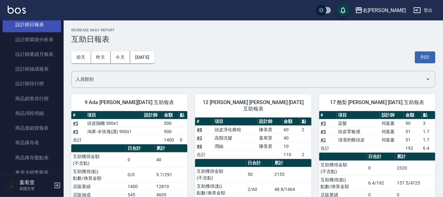 The width and height of the screenshot is (443, 197). Describe the element at coordinates (236, 138) in the screenshot. I see `td: 高階洗髮` at that location.